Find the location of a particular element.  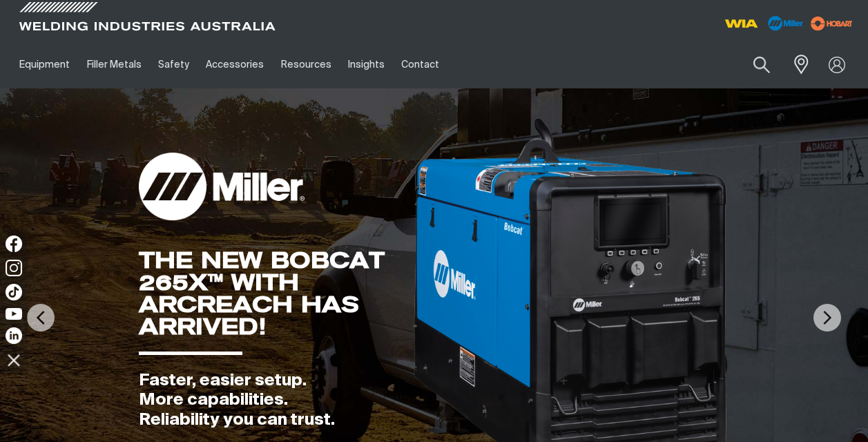

a: miller is located at coordinates (831, 23).